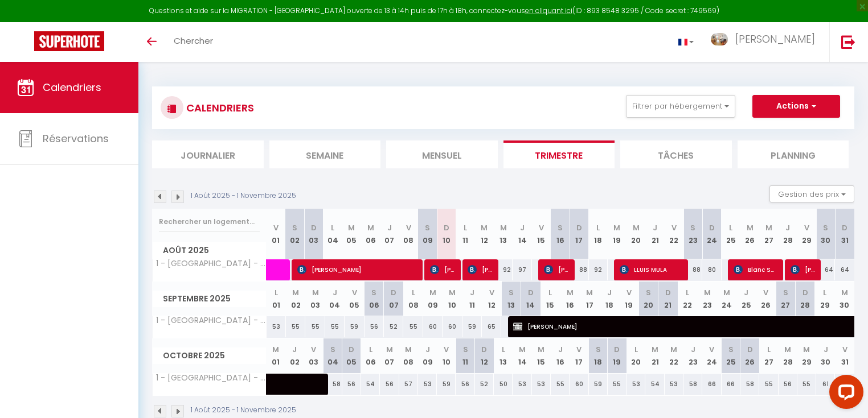  What do you see at coordinates (503, 384) in the screenshot?
I see `div: 50` at bounding box center [503, 384].